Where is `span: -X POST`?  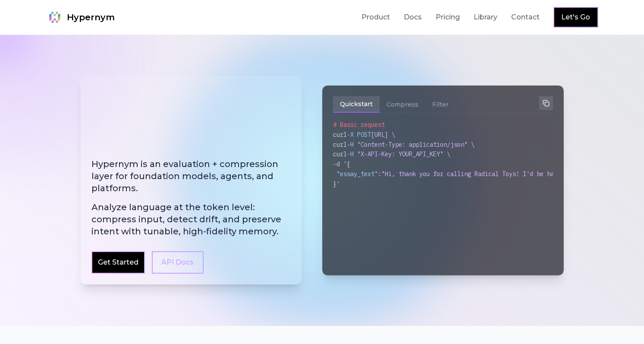 span: -X POST is located at coordinates (359, 134).